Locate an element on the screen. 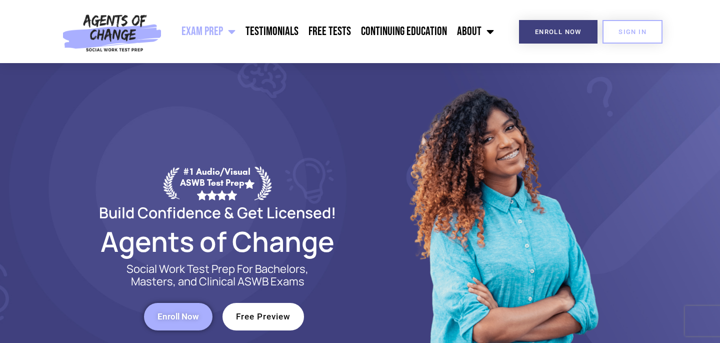  a: Testimonials is located at coordinates (272, 32).